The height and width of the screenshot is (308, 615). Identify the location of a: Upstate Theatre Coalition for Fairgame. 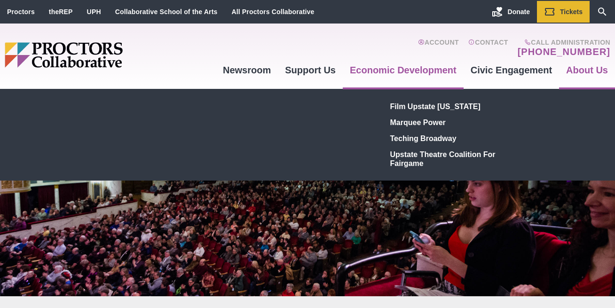
(455, 159).